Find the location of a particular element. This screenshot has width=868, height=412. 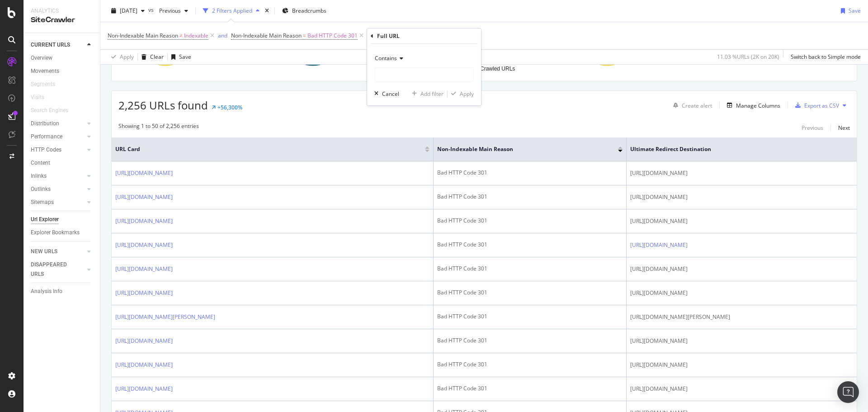

button: Add Filter is located at coordinates (383, 36).